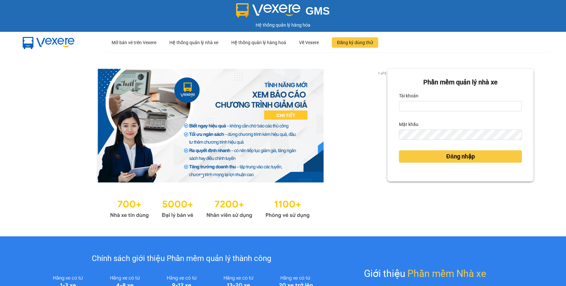 The width and height of the screenshot is (566, 286). Describe the element at coordinates (447, 273) in the screenshot. I see `span: Phần mềm Nhà xe` at that location.